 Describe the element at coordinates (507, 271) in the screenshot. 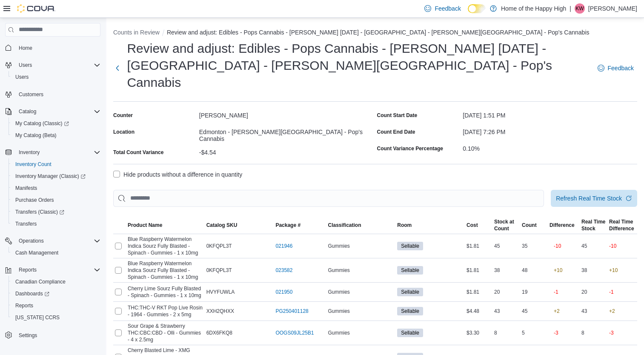

I see `div: 38` at that location.